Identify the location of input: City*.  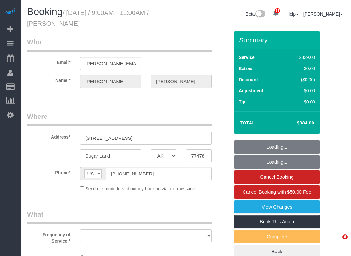
(111, 156).